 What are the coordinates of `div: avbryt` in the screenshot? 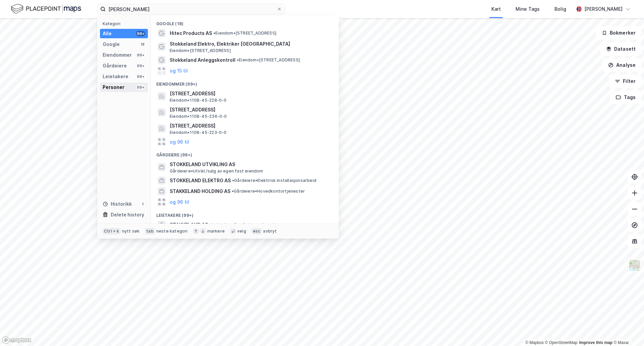 It's located at (270, 231).